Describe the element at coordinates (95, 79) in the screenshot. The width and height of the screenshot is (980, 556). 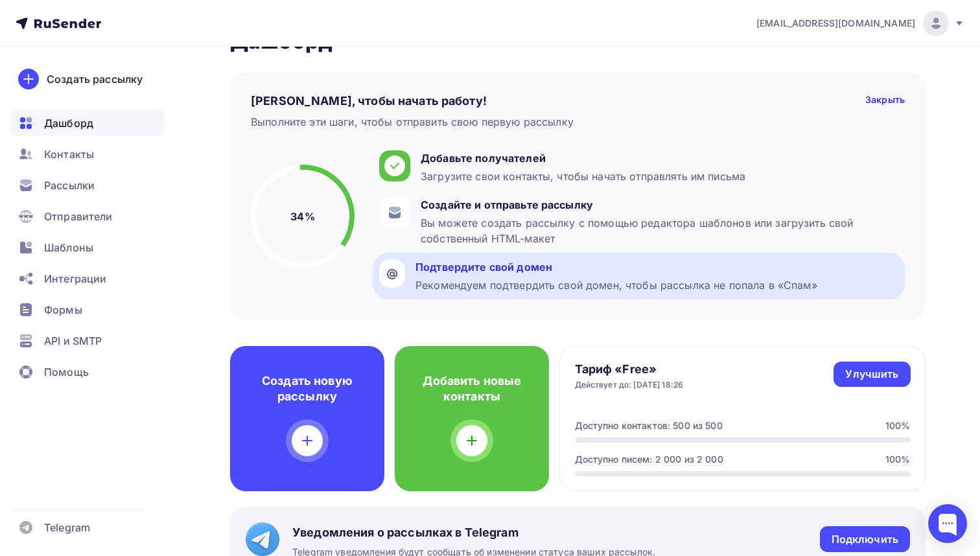
I see `div: Создать рассылку` at that location.